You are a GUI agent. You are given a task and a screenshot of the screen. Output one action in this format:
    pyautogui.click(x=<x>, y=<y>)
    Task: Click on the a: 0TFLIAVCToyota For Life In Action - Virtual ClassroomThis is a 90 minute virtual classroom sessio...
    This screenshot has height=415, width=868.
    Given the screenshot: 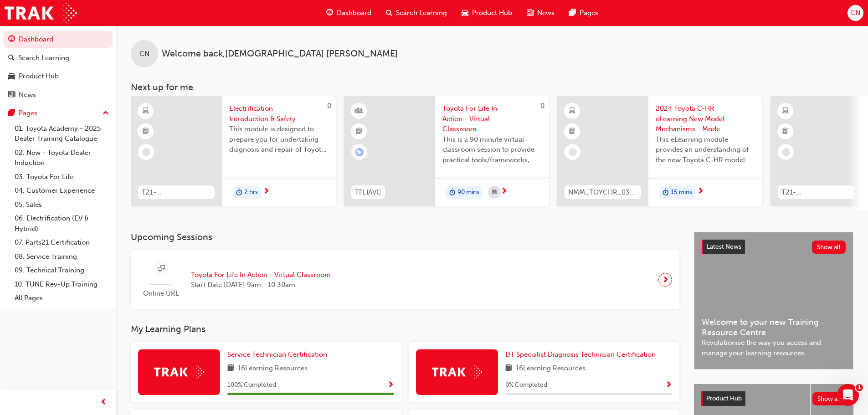 What is the action you would take?
    pyautogui.click(x=447, y=151)
    